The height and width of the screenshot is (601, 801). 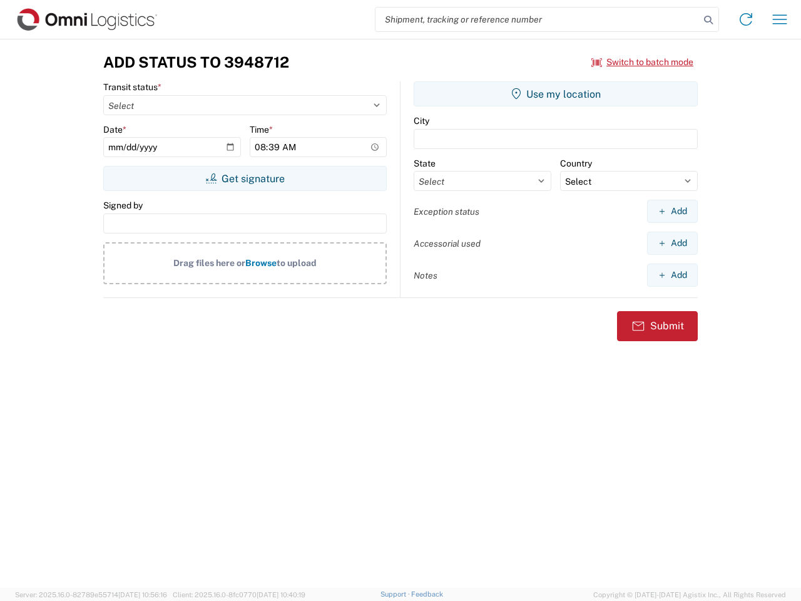 What do you see at coordinates (642, 62) in the screenshot?
I see `button: Switch to batch mode` at bounding box center [642, 62].